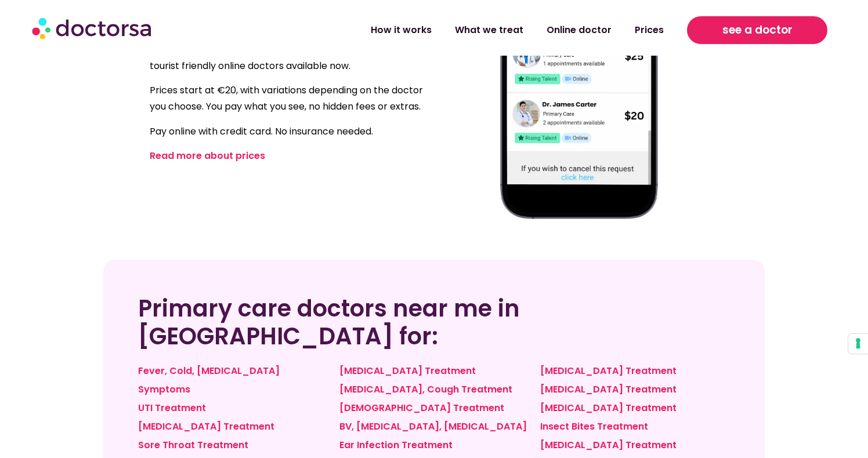 This screenshot has width=868, height=458. I want to click on a: UTI Treatment, so click(172, 408).